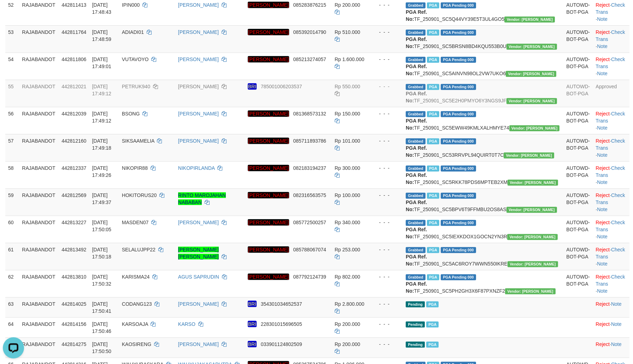  What do you see at coordinates (347, 113) in the screenshot?
I see `span: Rp 150.000` at bounding box center [347, 113].